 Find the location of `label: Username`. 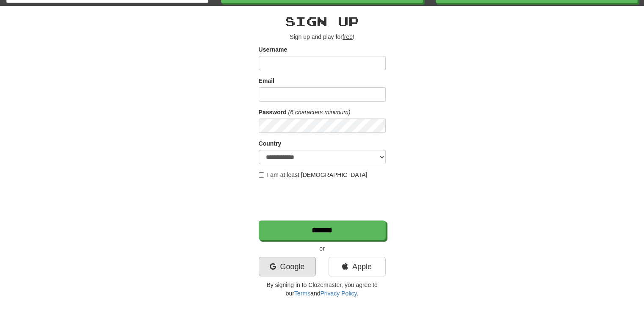

label: Username is located at coordinates (273, 49).